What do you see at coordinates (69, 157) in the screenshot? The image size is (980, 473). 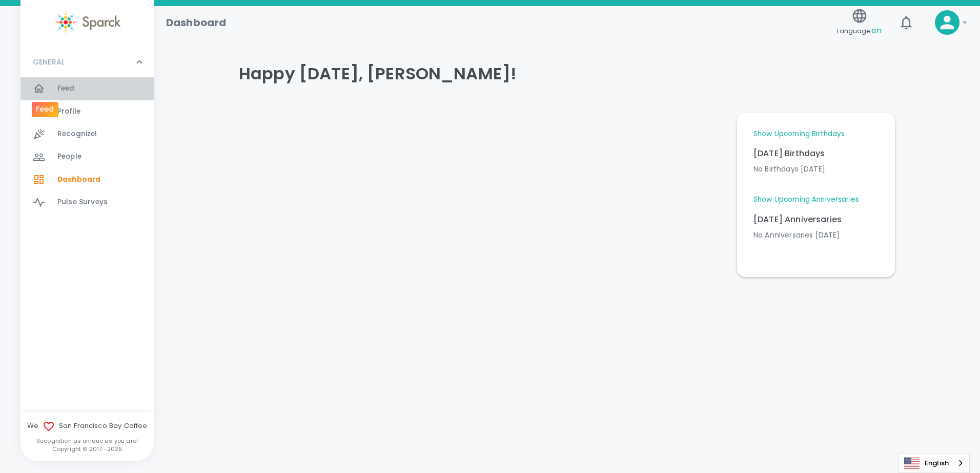 I see `span: People` at bounding box center [69, 157].